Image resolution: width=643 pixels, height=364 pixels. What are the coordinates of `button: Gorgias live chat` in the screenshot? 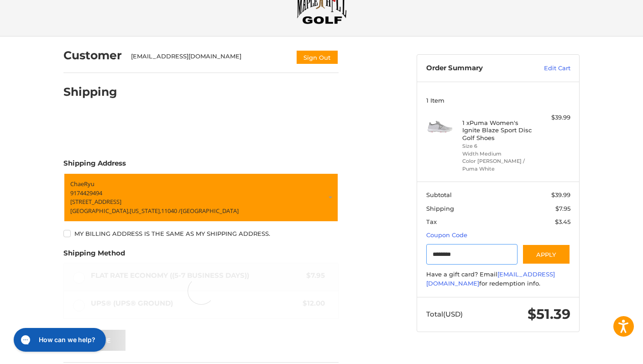 It's located at (51, 15).